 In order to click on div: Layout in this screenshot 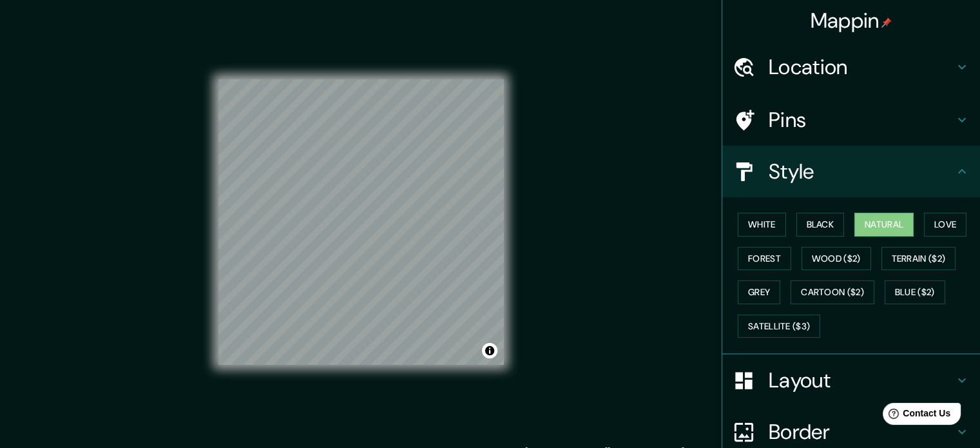, I will do `click(851, 380)`.